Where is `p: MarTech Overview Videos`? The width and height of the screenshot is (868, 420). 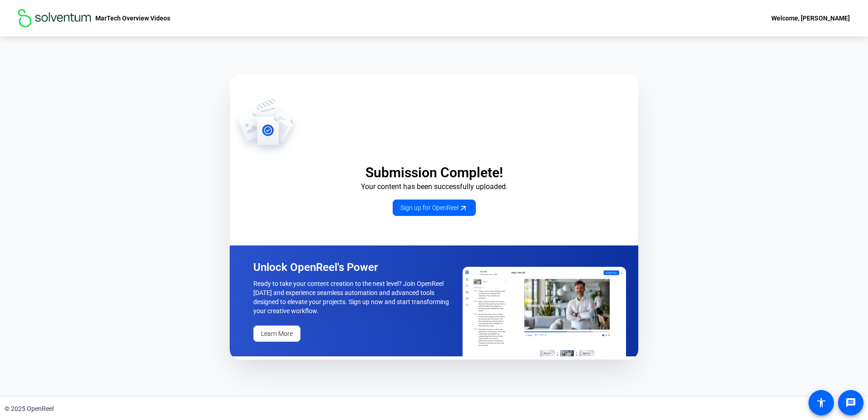
p: MarTech Overview Videos is located at coordinates (132, 18).